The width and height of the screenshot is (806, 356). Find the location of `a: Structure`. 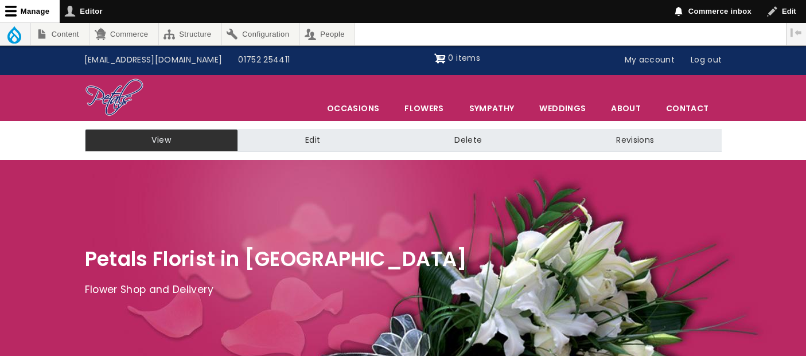

a: Structure is located at coordinates (190, 34).